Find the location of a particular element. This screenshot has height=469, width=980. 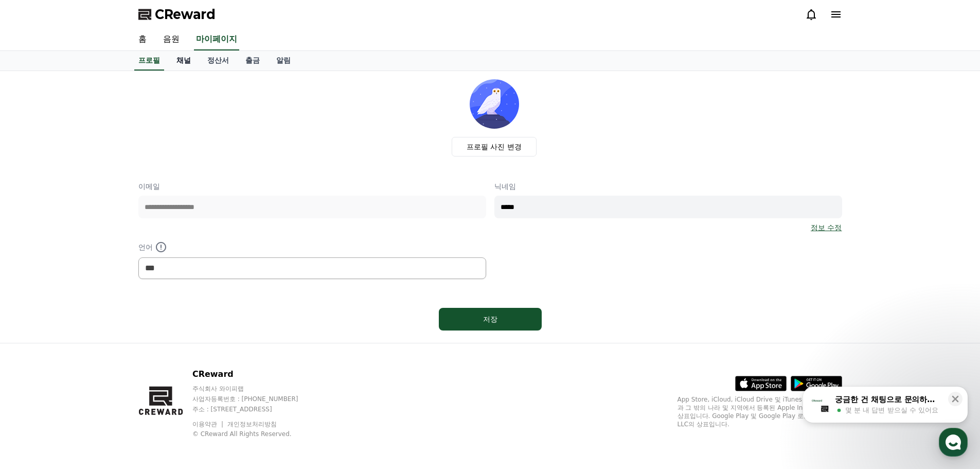

p: 주식회사 와이피랩 is located at coordinates (255, 389).